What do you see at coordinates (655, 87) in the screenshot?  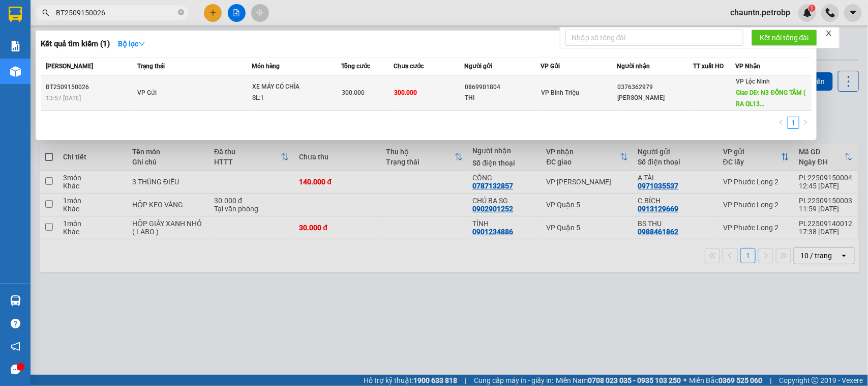 I see `div: 0376362979` at bounding box center [655, 87].